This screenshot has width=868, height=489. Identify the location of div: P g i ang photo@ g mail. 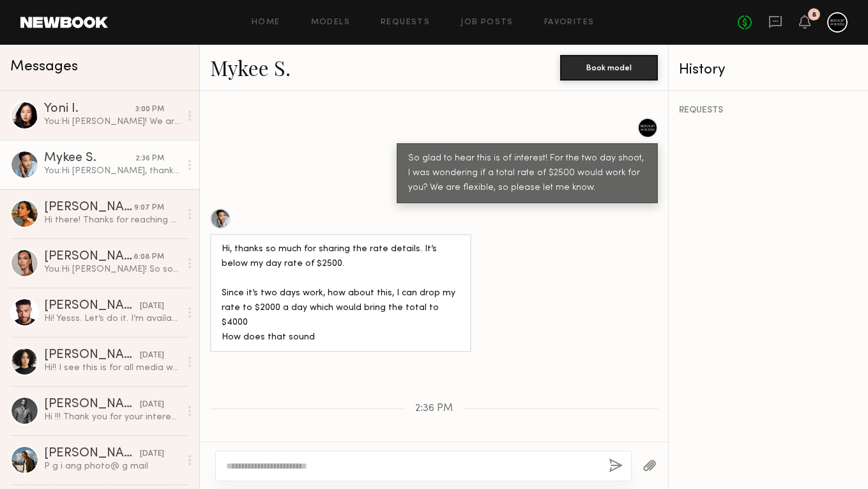
(112, 465).